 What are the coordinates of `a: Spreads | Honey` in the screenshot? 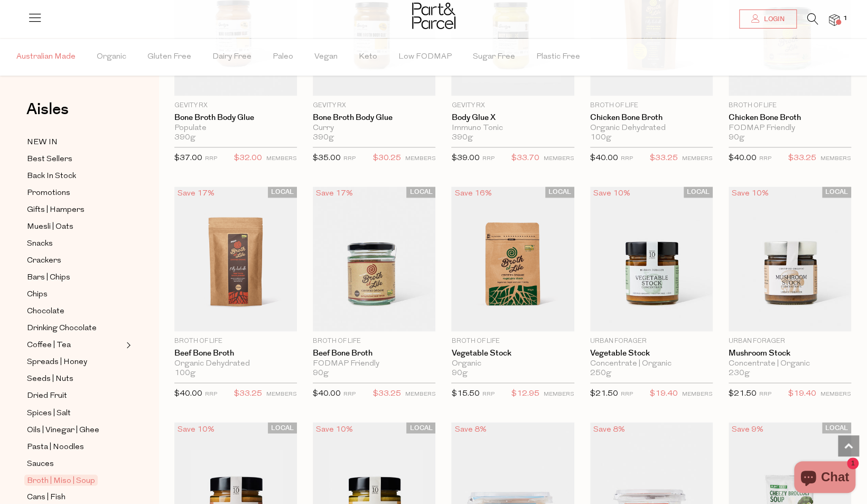 It's located at (75, 362).